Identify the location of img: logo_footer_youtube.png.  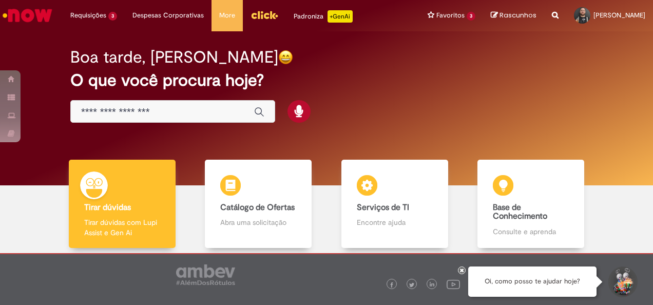
(454, 284).